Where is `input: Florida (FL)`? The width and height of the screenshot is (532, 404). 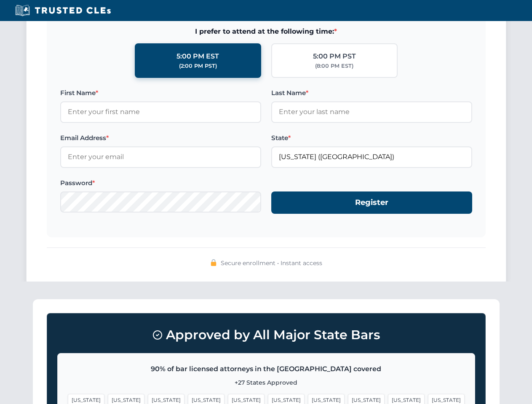
input: Florida (FL) is located at coordinates (372, 157).